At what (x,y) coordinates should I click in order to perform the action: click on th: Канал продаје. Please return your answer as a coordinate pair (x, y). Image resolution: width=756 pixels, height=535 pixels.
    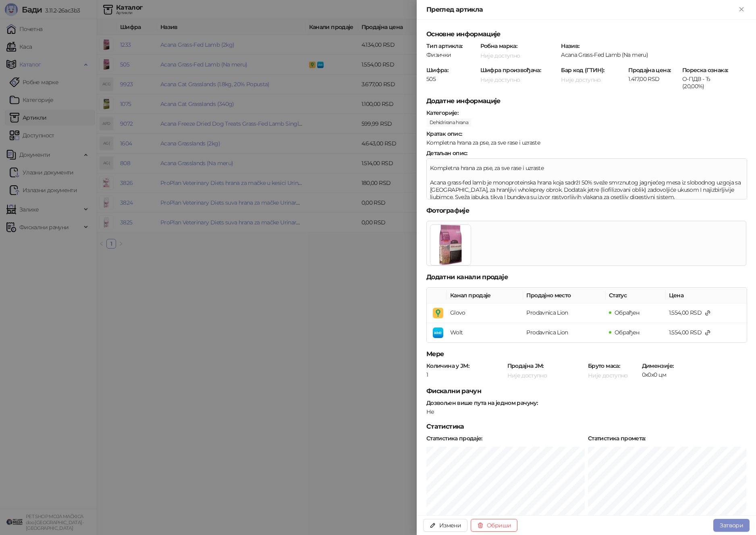
    Looking at the image, I should click on (485, 296).